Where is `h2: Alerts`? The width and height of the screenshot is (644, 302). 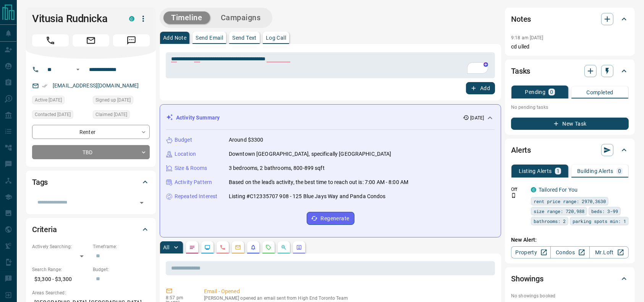
h2: Alerts is located at coordinates (521, 150).